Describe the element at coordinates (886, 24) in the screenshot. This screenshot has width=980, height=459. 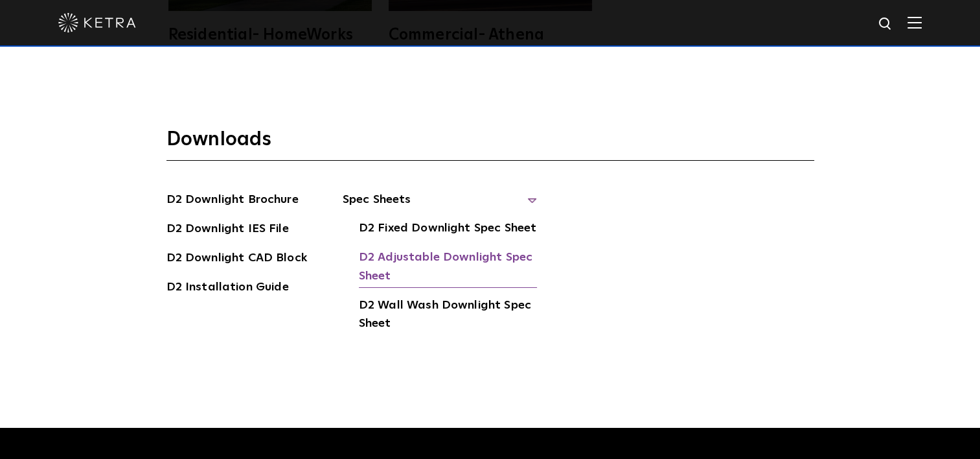
I see `img: search icon` at that location.